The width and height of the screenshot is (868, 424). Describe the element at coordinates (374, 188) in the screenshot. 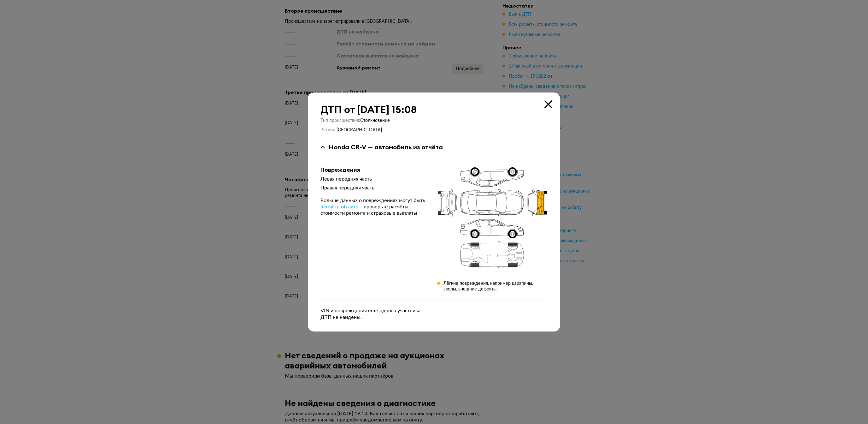

I see `div: Правая передняя часть` at that location.